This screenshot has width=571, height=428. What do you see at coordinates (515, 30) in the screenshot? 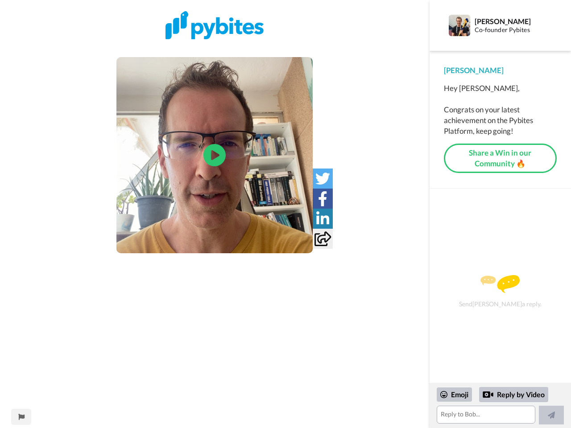
I see `div: Co-founder Pybites` at bounding box center [515, 30].